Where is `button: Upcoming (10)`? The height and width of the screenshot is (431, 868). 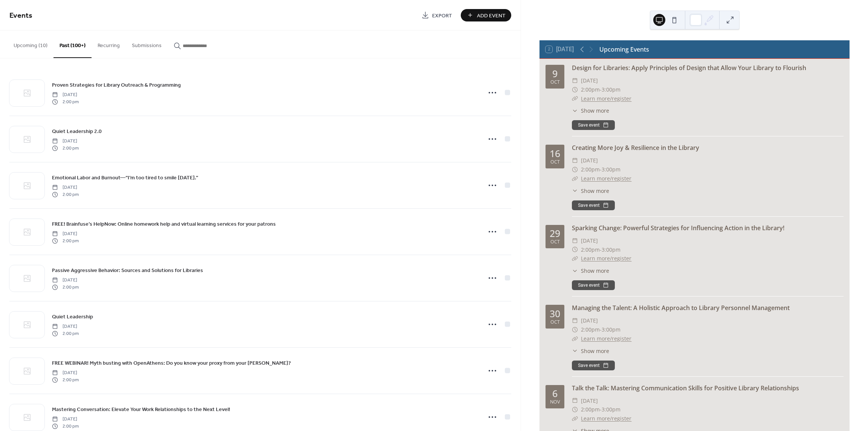
button: Upcoming (10) is located at coordinates (30, 44).